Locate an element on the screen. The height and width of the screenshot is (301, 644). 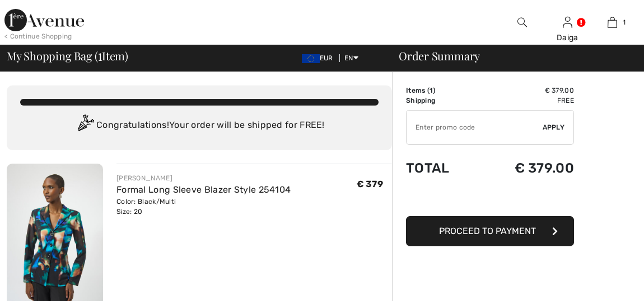
td: Total is located at coordinates (441, 169).